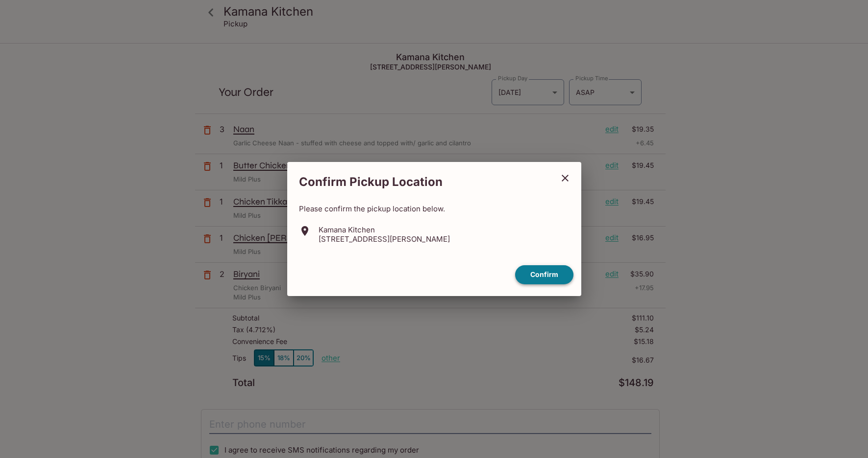 Image resolution: width=868 pixels, height=458 pixels. Describe the element at coordinates (544, 275) in the screenshot. I see `button: confirm` at that location.